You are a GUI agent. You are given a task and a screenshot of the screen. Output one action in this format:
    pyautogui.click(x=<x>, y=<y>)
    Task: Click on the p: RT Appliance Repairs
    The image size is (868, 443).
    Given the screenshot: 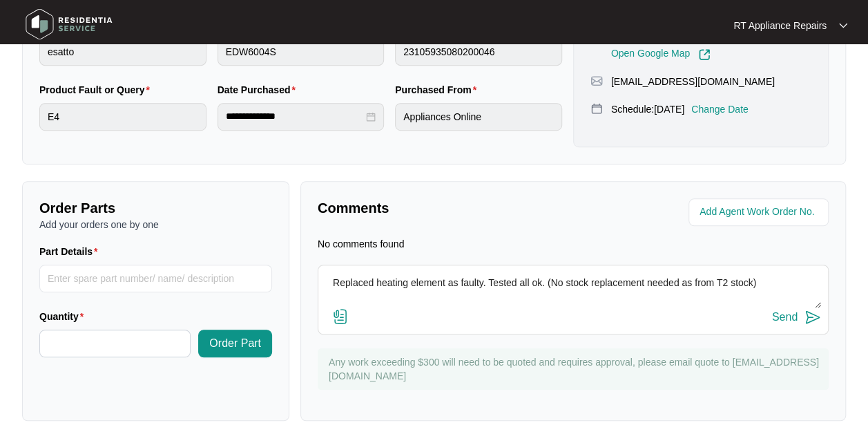 What is the action you would take?
    pyautogui.click(x=780, y=26)
    